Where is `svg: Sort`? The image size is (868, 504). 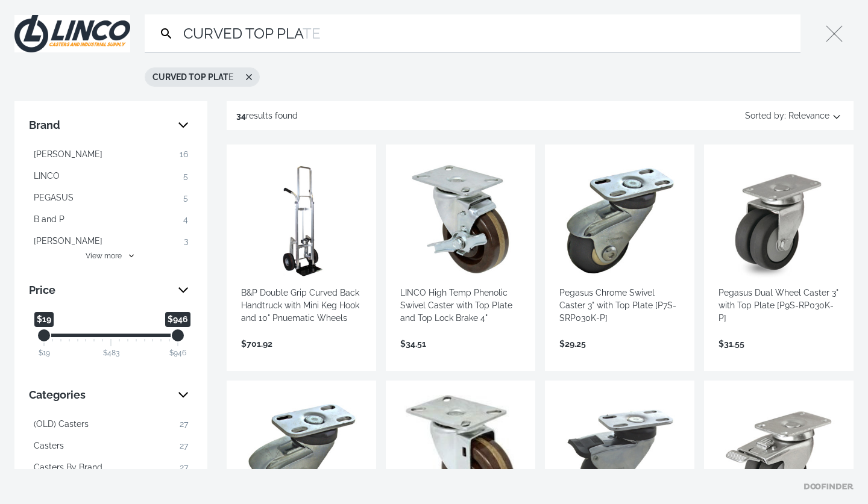
svg: Sort is located at coordinates (837, 115).